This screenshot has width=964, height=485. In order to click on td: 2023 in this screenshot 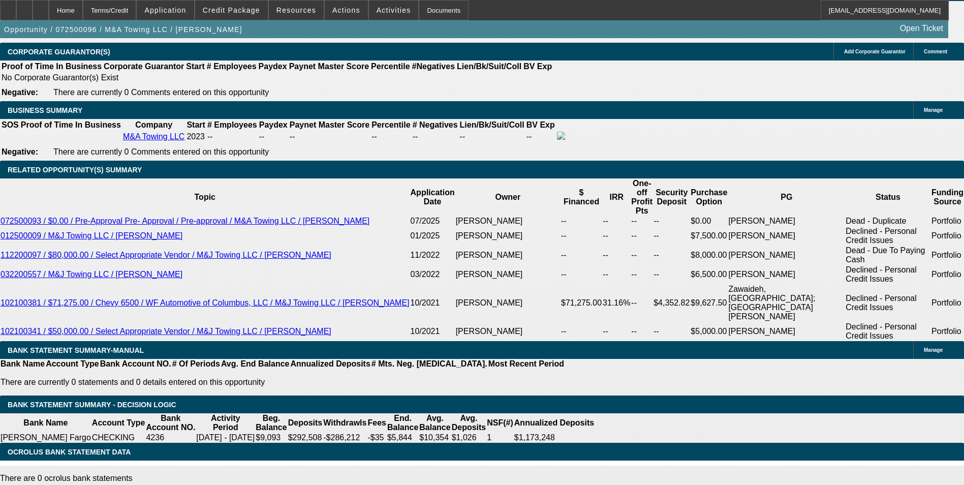, I will do `click(196, 137)`.